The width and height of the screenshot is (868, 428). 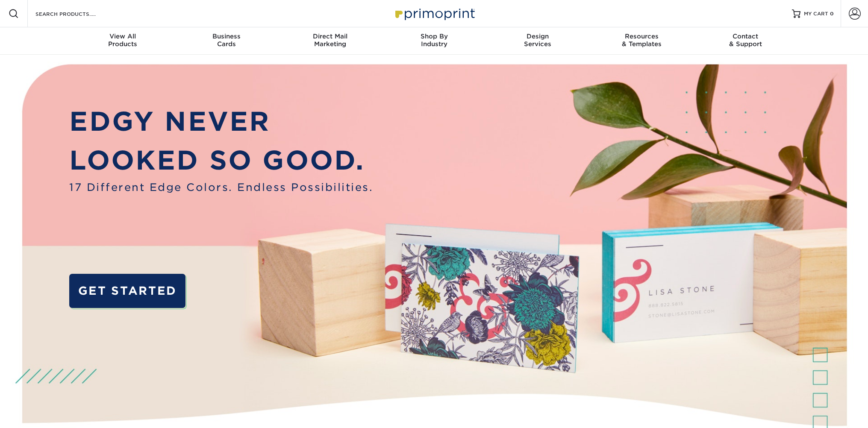 What do you see at coordinates (226, 40) in the screenshot?
I see `div: Cards` at bounding box center [226, 40].